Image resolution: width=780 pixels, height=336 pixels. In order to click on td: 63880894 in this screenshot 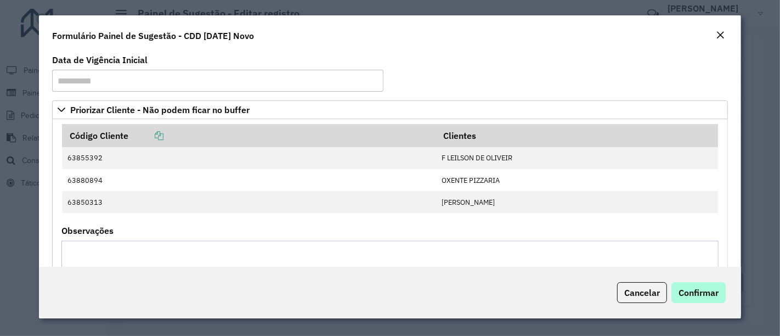, I will do `click(249, 180)`.